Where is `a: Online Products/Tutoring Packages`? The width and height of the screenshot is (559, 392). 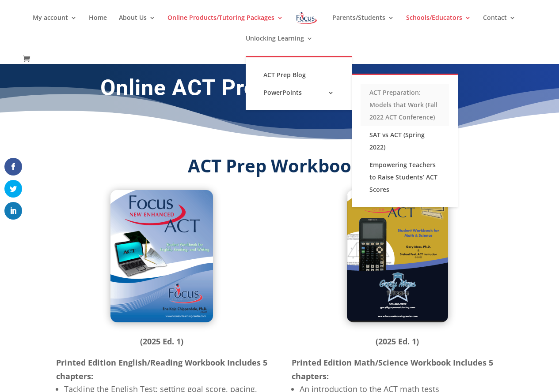
a: Online Products/Tutoring Packages is located at coordinates (226, 25).